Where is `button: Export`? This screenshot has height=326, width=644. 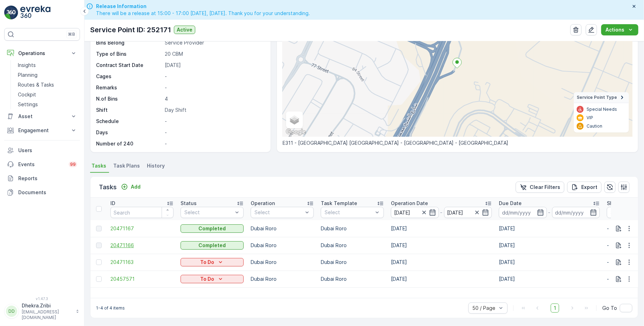
button: Export is located at coordinates (585, 187).